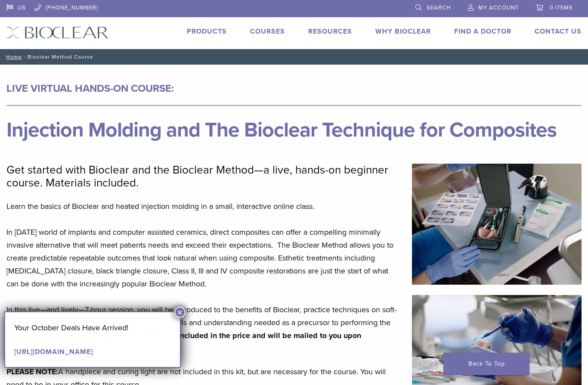 This screenshot has height=385, width=588. I want to click on a: Home, so click(13, 57).